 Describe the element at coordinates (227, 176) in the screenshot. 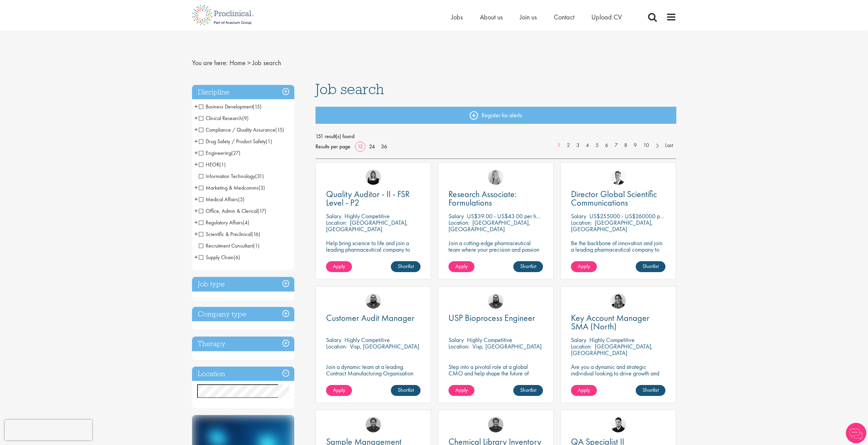

I see `span: Information Technology` at that location.